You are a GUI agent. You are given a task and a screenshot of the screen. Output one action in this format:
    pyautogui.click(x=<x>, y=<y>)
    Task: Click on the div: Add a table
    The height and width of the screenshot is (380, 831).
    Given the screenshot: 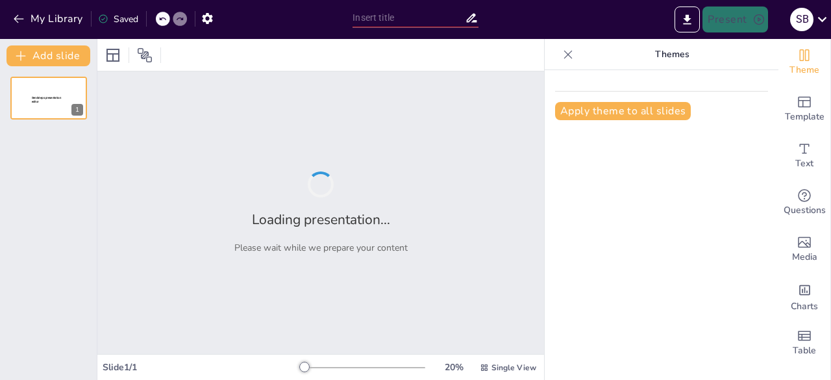 What is the action you would take?
    pyautogui.click(x=805, y=343)
    